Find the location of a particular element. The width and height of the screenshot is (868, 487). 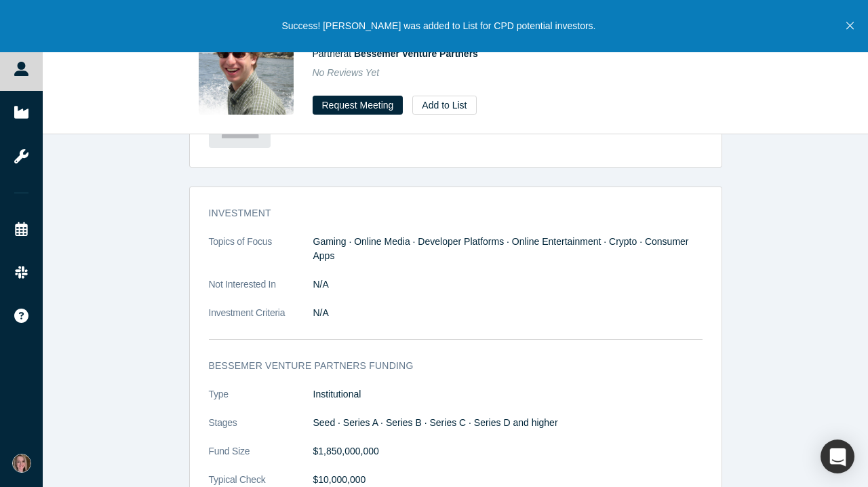

button: Add to List is located at coordinates (444, 105).